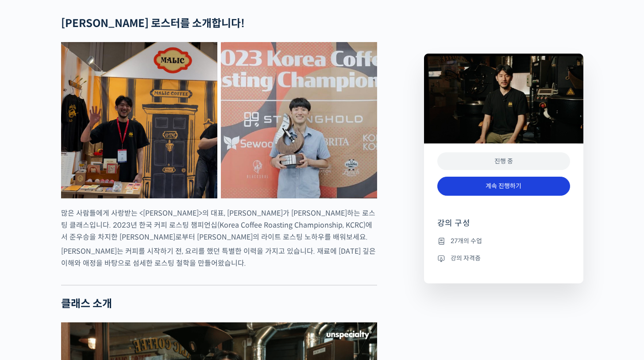 The width and height of the screenshot is (644, 360). Describe the element at coordinates (142, 298) in the screenshot. I see `span: 설정` at that location.